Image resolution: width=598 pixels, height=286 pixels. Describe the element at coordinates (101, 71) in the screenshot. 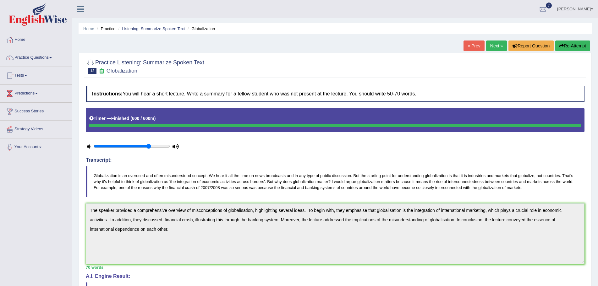

I see `small: Exam occurring question` at that location.